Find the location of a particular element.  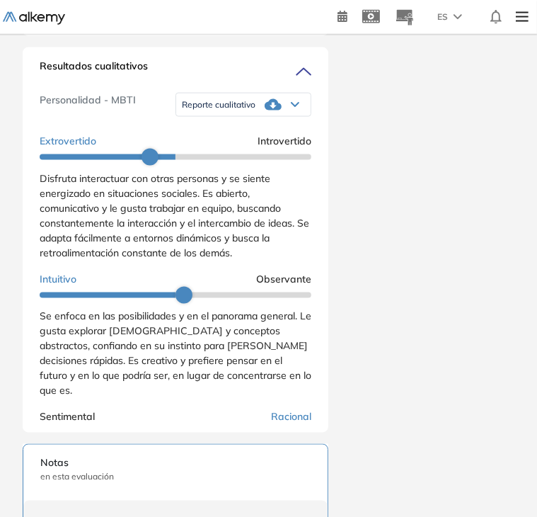

span: Reporte cualitativo is located at coordinates (219, 105).